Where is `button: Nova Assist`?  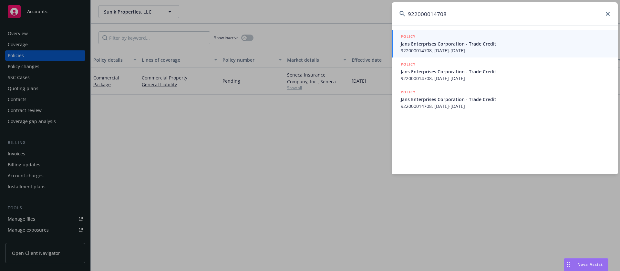 button: Nova Assist is located at coordinates (586, 265).